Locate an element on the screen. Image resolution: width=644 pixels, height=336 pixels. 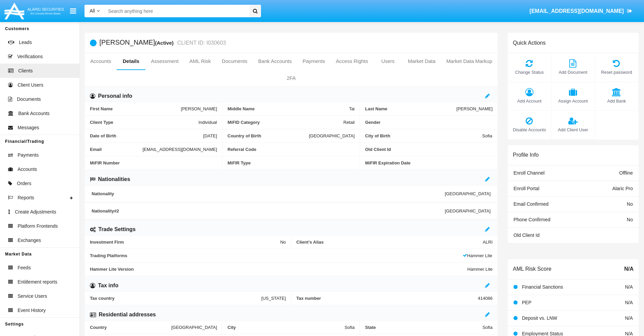
a: 2FA is located at coordinates (291, 78).